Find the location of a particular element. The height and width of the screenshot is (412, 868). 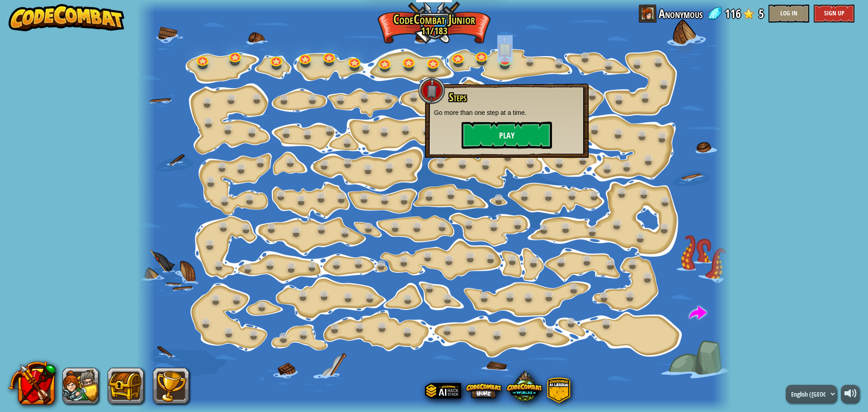

span: Anonymous is located at coordinates (680, 14).